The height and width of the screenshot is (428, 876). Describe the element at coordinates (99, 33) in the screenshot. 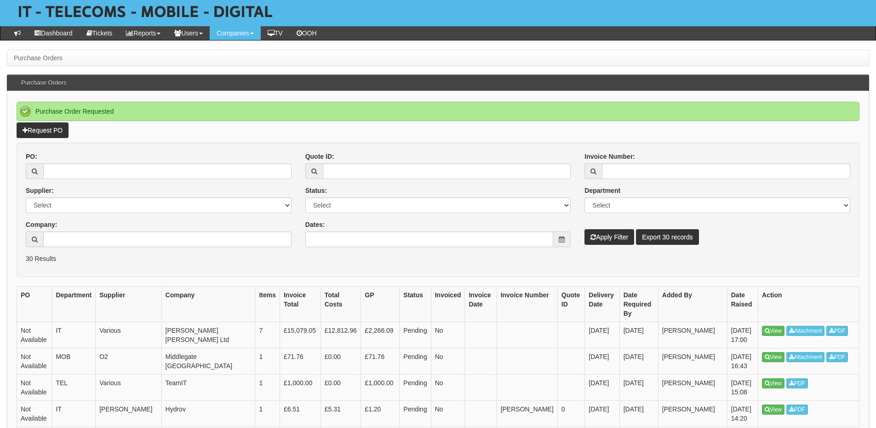

I see `a: Tickets` at that location.